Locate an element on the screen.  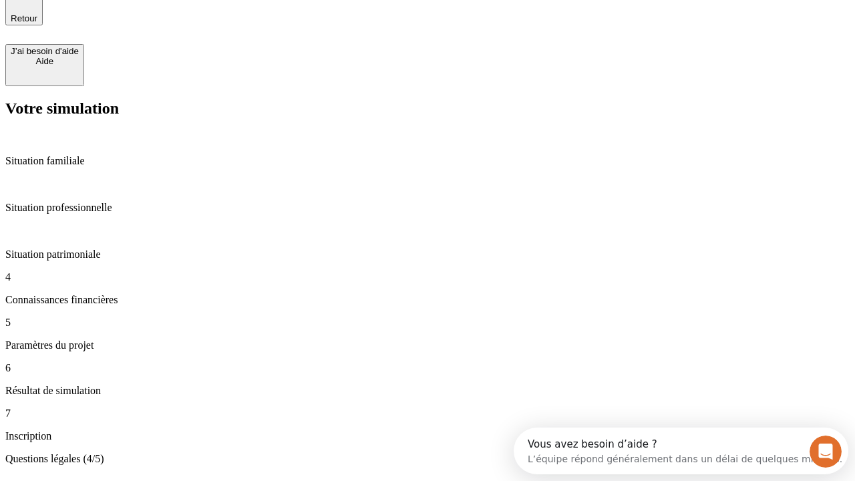
p: Résultat de simulation is located at coordinates (427, 391).